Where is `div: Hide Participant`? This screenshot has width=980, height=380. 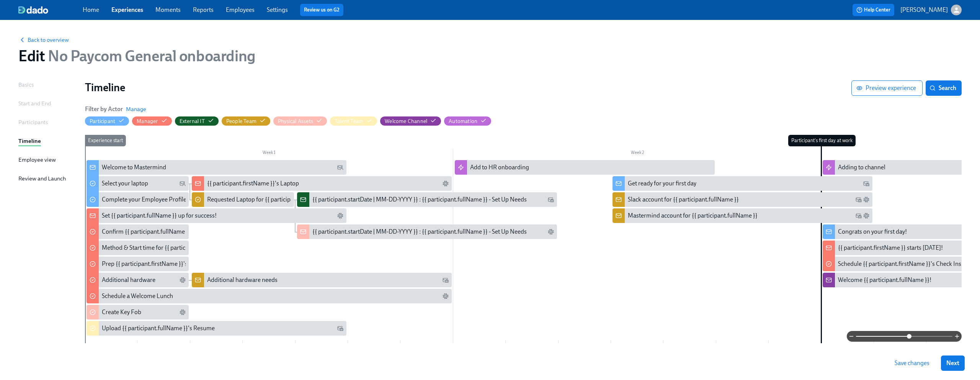
div: Hide Participant is located at coordinates (102, 121).